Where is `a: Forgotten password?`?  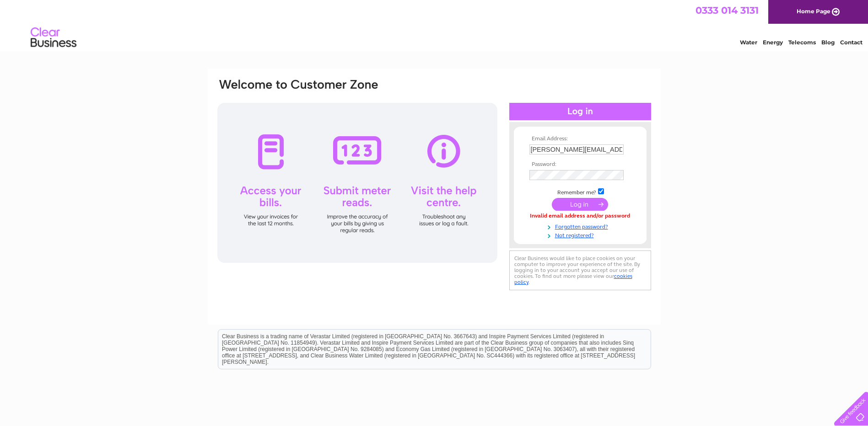 a: Forgotten password? is located at coordinates (581, 226).